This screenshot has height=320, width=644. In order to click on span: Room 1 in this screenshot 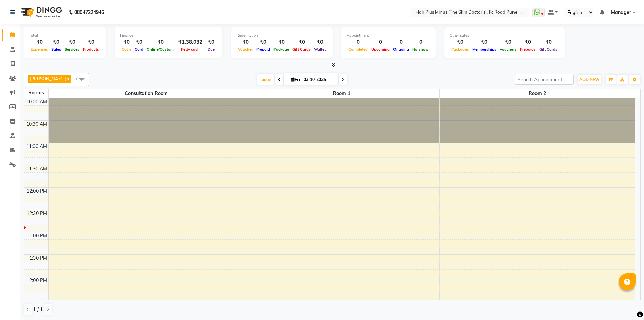, I will do `click(342, 93)`.